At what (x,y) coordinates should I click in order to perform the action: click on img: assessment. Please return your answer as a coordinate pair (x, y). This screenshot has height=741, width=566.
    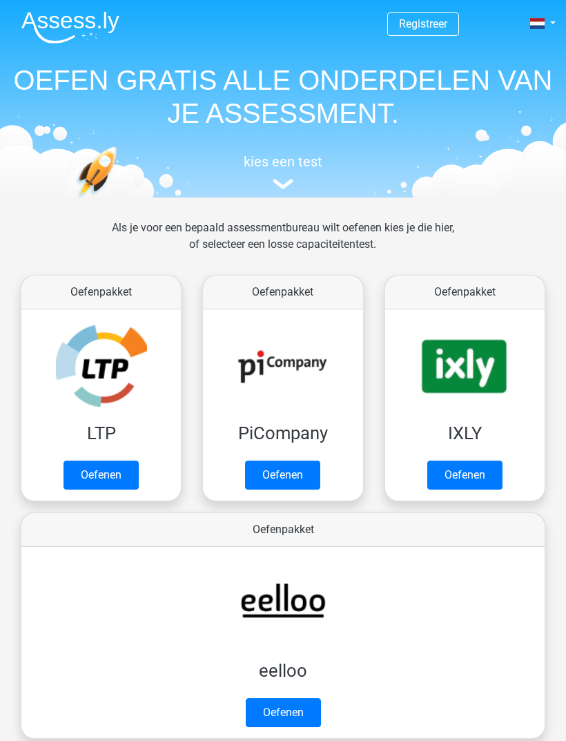
    Looking at the image, I should click on (283, 184).